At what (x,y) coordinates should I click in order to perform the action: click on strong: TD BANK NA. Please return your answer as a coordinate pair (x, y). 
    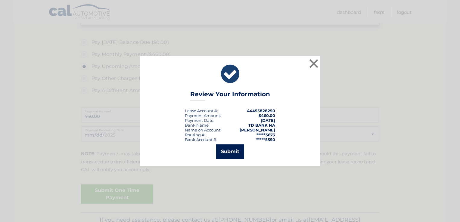
    Looking at the image, I should click on (262, 125).